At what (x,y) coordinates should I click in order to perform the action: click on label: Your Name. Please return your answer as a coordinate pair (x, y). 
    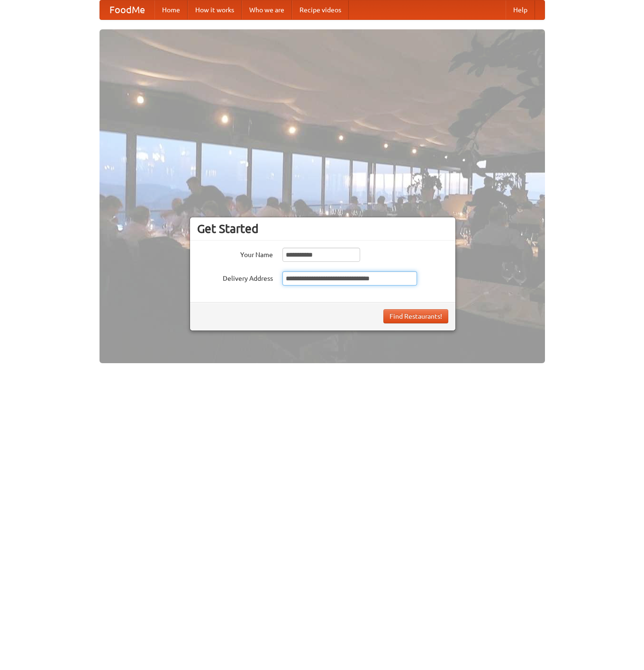
    Looking at the image, I should click on (235, 253).